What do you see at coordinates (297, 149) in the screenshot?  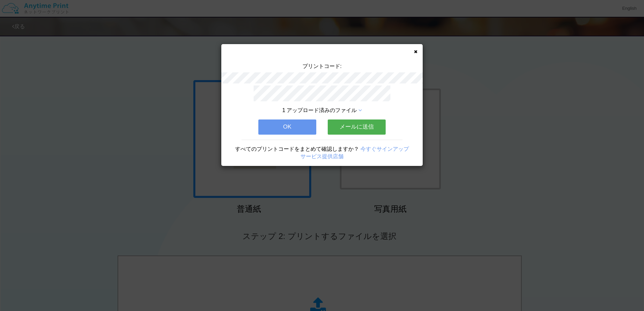 I see `span: すべてのプリントコードをまとめて確認しますか？` at bounding box center [297, 149].